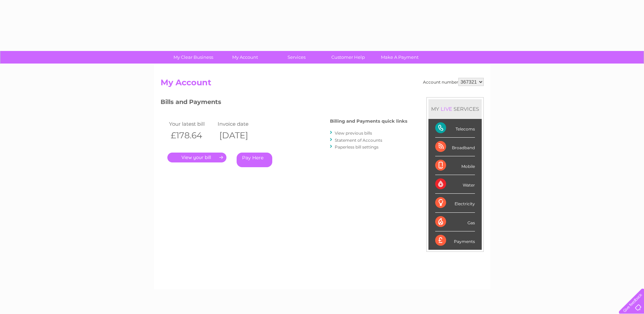 The image size is (644, 314). I want to click on div: Account number, so click(454, 82).